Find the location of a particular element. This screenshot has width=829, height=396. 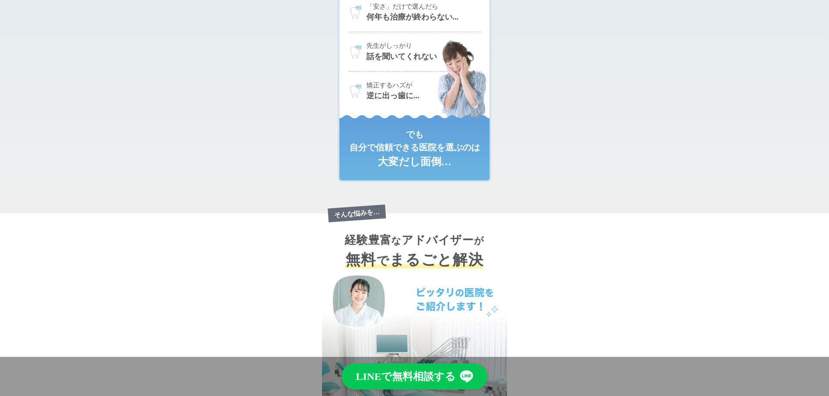

span: まるごと解決 is located at coordinates (436, 260).